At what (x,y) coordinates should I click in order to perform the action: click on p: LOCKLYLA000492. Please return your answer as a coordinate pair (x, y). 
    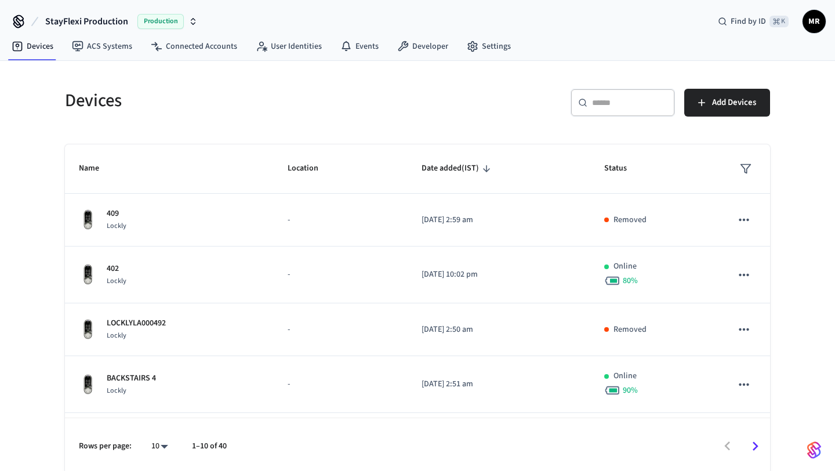
    Looking at the image, I should click on (136, 323).